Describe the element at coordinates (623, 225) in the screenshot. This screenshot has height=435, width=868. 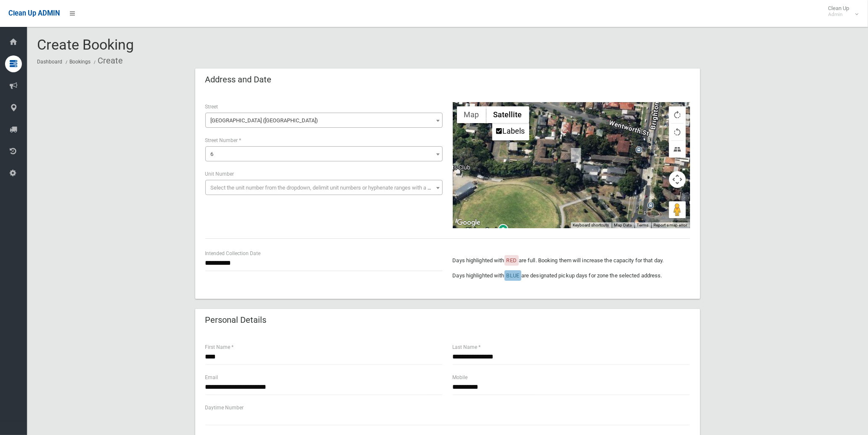
I see `button: Map Data` at that location.